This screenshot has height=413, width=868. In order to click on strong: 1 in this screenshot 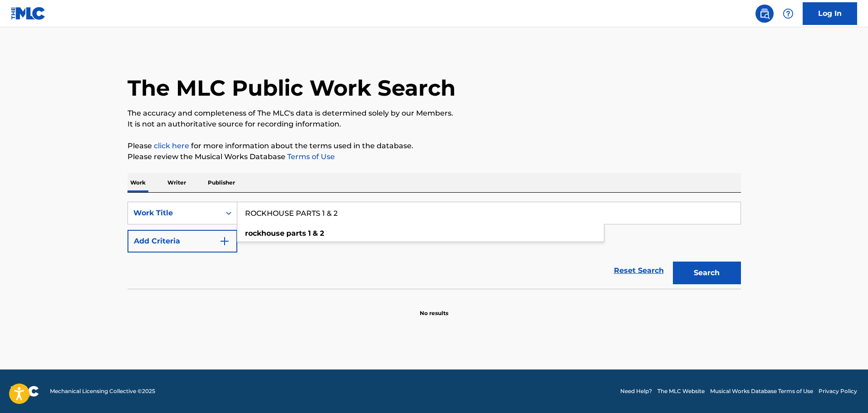, I will do `click(310, 233)`.